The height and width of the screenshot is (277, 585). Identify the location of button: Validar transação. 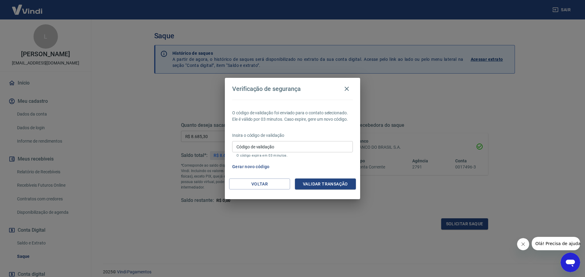
(325, 184).